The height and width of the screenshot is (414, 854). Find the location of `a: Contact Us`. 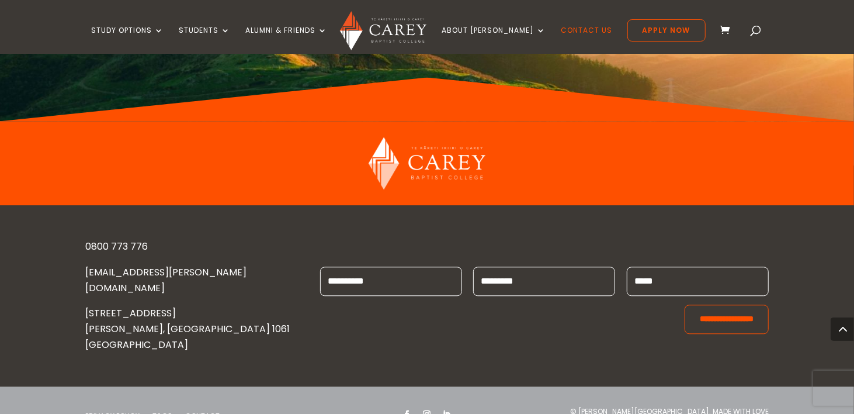

a: Contact Us is located at coordinates (587, 40).